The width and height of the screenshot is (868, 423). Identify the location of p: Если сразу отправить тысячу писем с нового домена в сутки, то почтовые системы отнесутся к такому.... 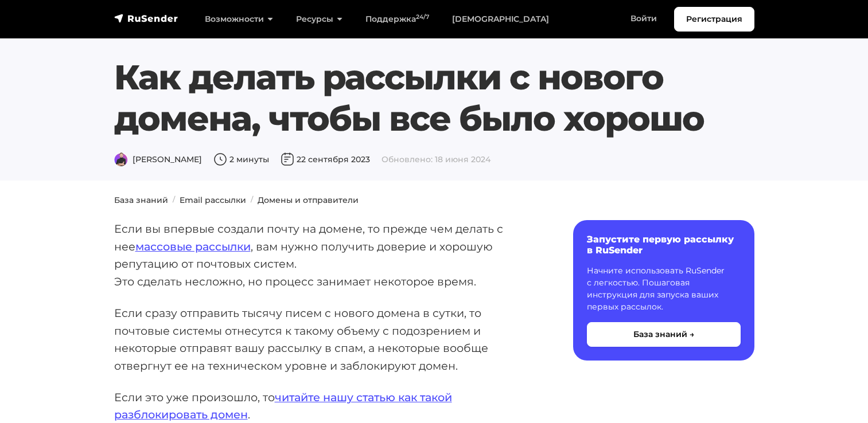
(325, 339).